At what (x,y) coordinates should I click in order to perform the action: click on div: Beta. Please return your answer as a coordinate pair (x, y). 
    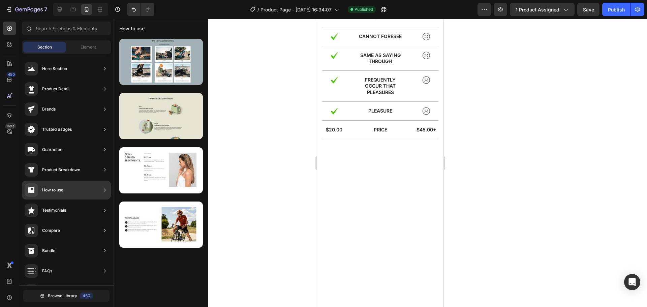
    Looking at the image, I should click on (10, 126).